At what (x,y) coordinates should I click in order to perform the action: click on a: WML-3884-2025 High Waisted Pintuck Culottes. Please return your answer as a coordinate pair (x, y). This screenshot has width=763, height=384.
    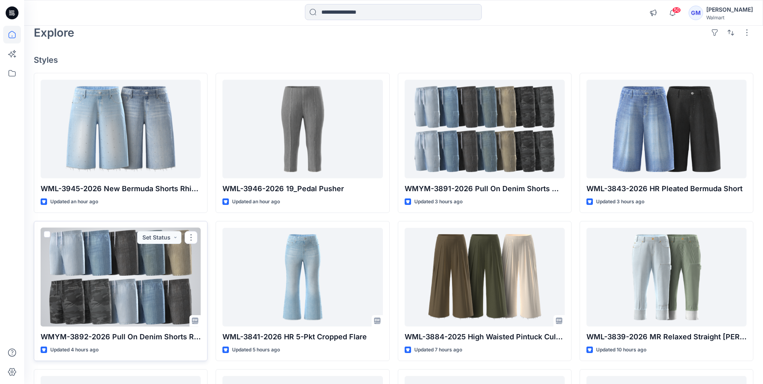
    Looking at the image, I should click on (485, 277).